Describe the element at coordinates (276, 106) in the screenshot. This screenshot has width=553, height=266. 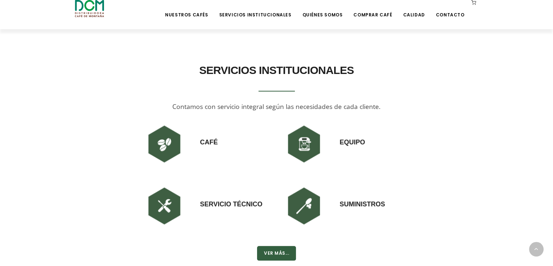
I see `span: Contamos con servicio integral según las necesidades de cada cliente.` at that location.